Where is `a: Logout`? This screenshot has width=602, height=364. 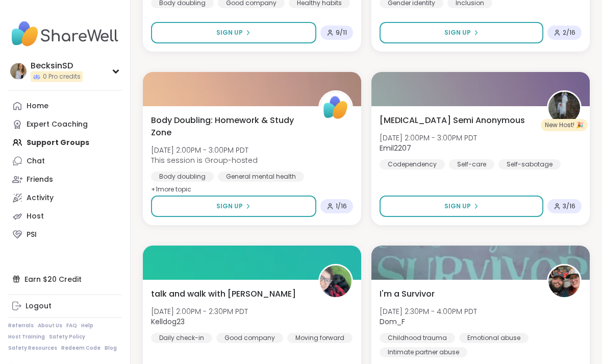
a: Logout is located at coordinates (65, 306).